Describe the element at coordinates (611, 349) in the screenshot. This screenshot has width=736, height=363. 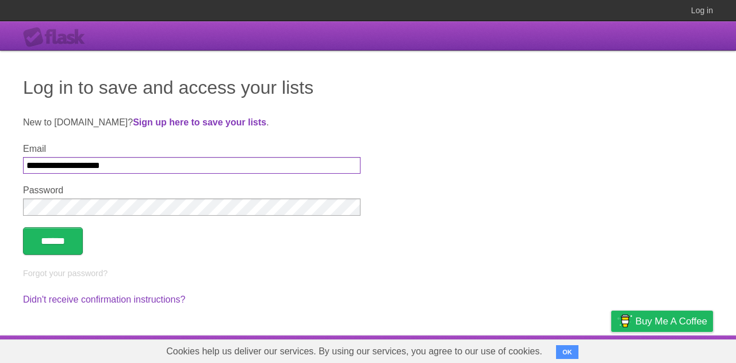
I see `a: Privacy` at that location.